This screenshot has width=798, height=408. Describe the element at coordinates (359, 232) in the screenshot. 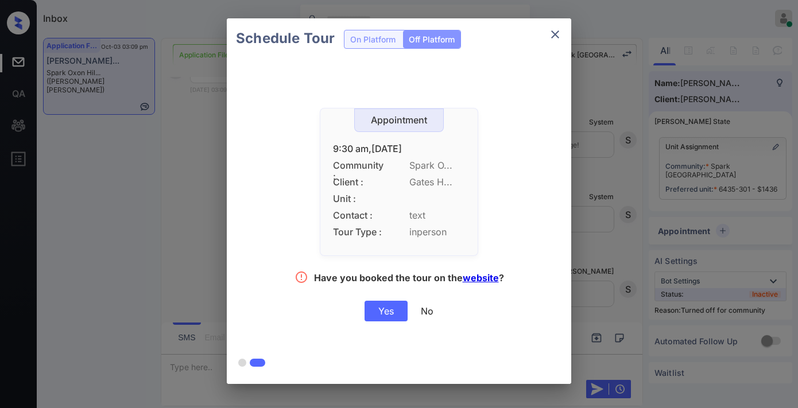

I see `span: Tour Type :` at that location.